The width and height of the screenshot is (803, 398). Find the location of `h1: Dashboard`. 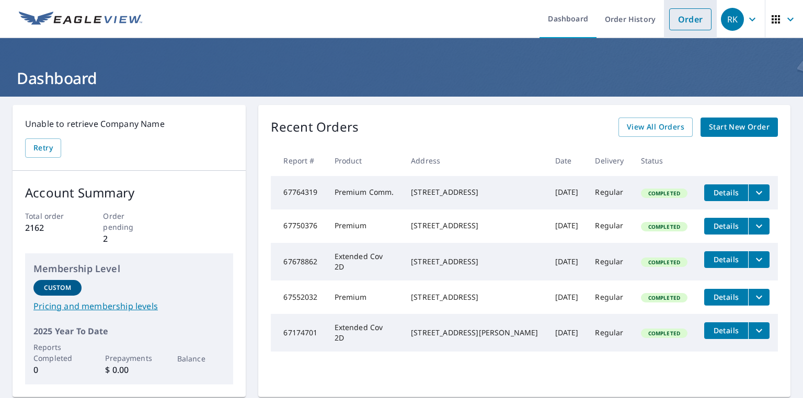

h1: Dashboard is located at coordinates (401, 78).